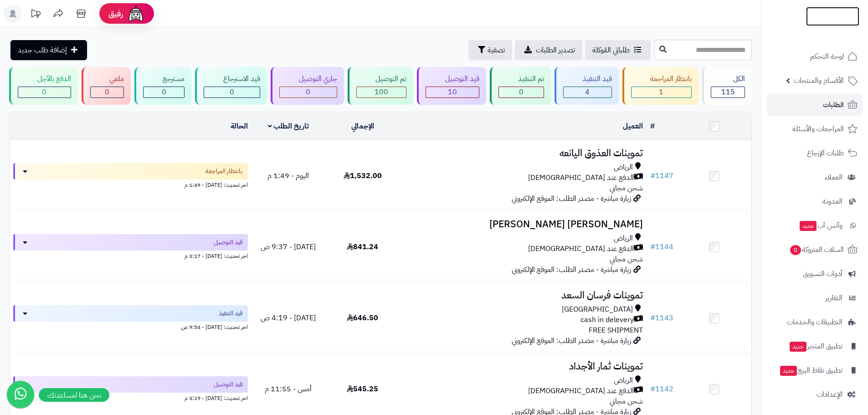 The image size is (868, 415). Describe the element at coordinates (811, 370) in the screenshot. I see `span: تطبيق نقاط البيع` at that location.